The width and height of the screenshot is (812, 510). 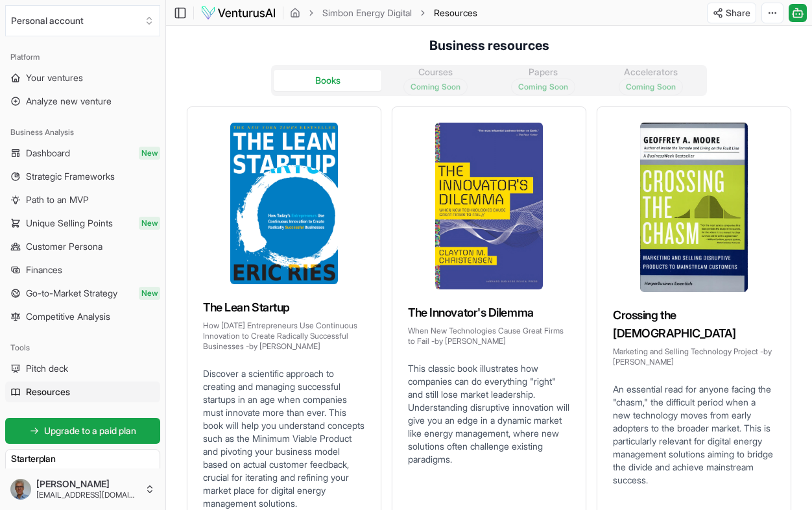 I want to click on a: Pitch deck, so click(x=82, y=369).